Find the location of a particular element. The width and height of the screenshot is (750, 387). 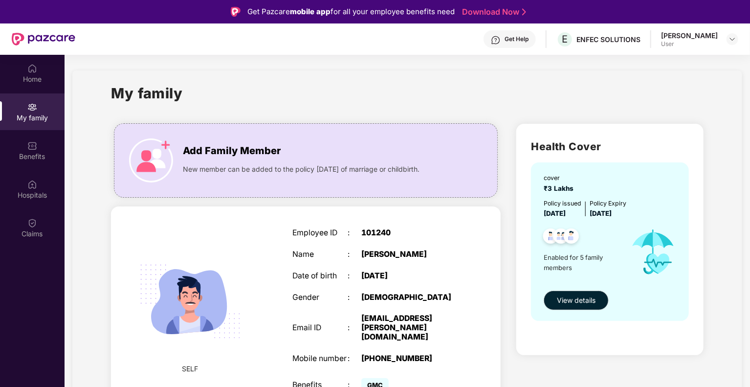

div: Email ID is located at coordinates (320, 328).